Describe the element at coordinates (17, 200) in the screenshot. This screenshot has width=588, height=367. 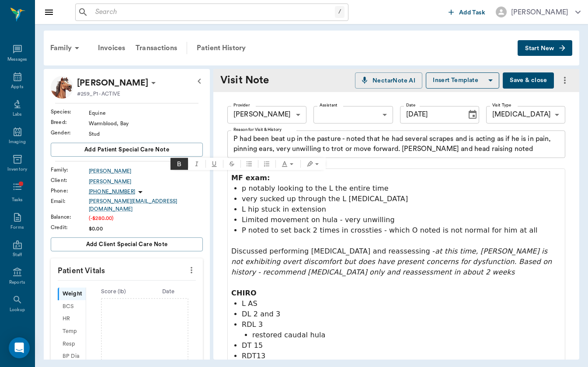
I see `div: Tasks` at that location.